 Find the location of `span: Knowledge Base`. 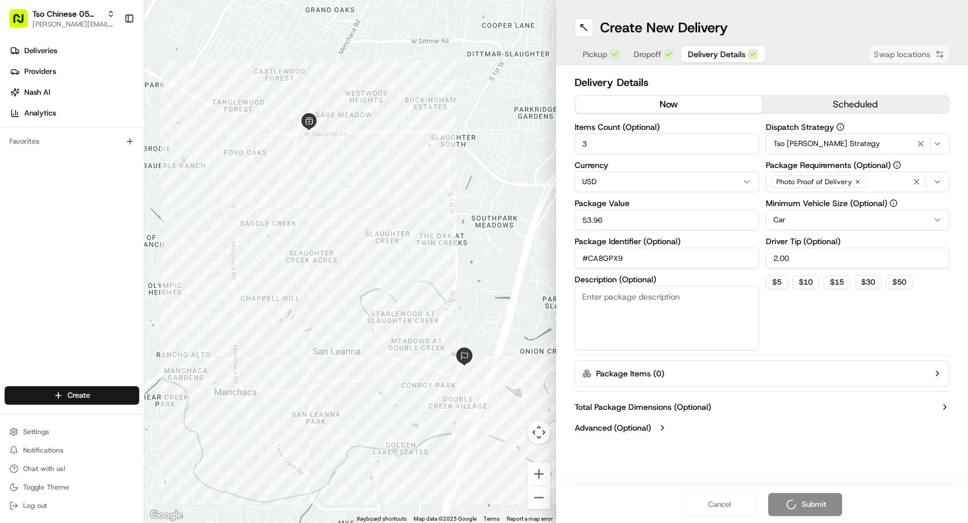

span: Knowledge Base is located at coordinates (55, 173).